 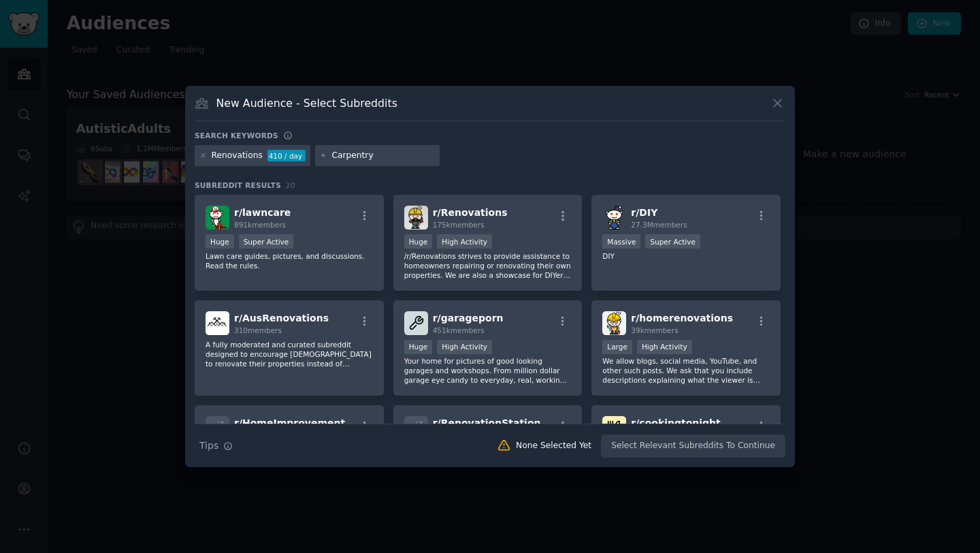 What do you see at coordinates (262, 213) in the screenshot?
I see `span: r/ lawncare` at bounding box center [262, 213].